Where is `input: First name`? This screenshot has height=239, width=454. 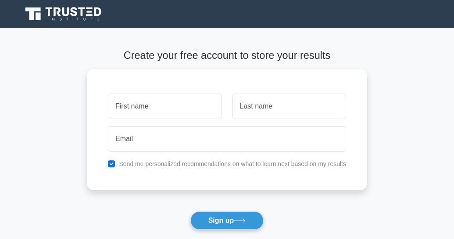
input: First name is located at coordinates (165, 106).